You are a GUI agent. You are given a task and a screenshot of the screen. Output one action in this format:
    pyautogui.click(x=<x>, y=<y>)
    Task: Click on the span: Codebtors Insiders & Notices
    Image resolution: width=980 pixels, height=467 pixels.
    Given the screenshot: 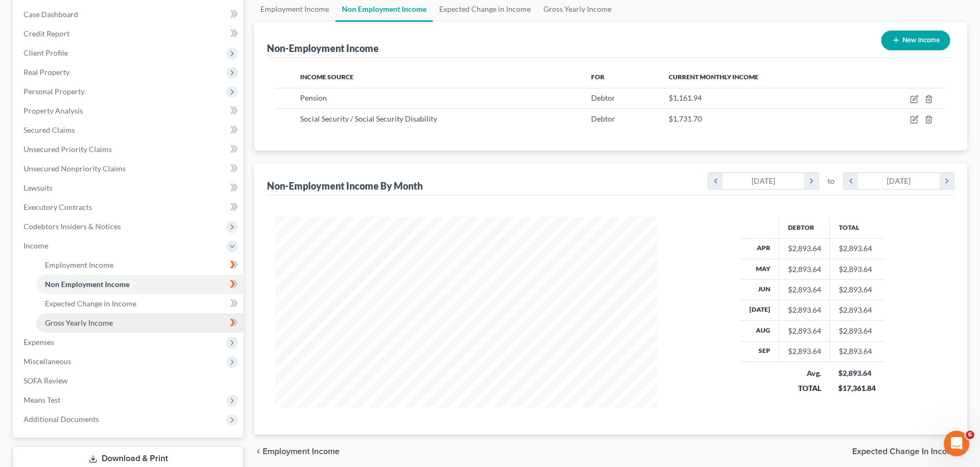 What is the action you would take?
    pyautogui.click(x=72, y=226)
    